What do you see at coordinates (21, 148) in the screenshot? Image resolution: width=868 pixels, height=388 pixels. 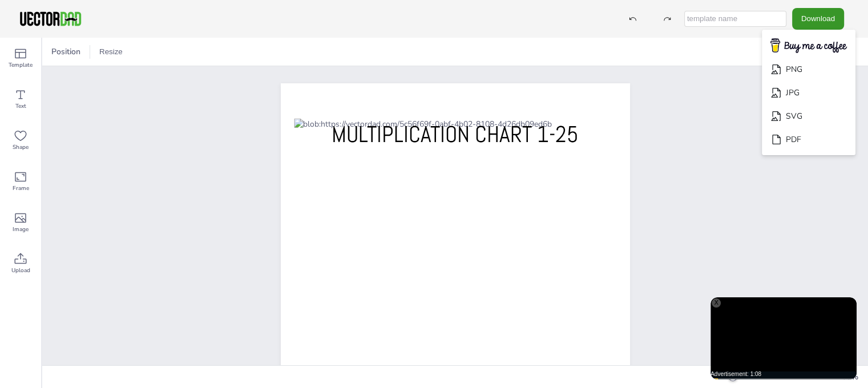 I see `span: Shape` at bounding box center [21, 148].